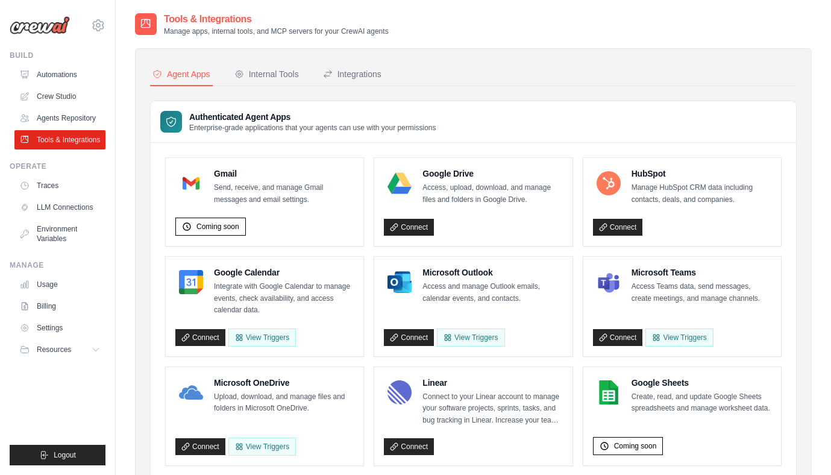  Describe the element at coordinates (40, 25) in the screenshot. I see `img: Logo` at that location.